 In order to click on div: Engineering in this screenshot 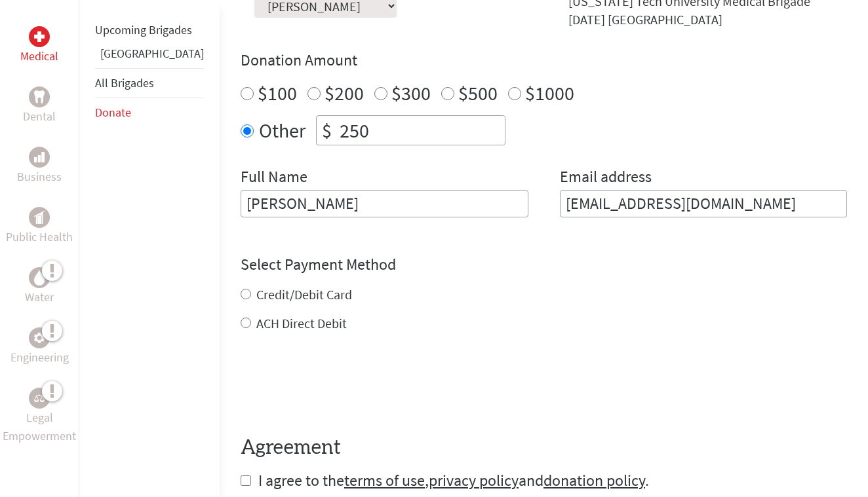, I will do `click(39, 338)`.